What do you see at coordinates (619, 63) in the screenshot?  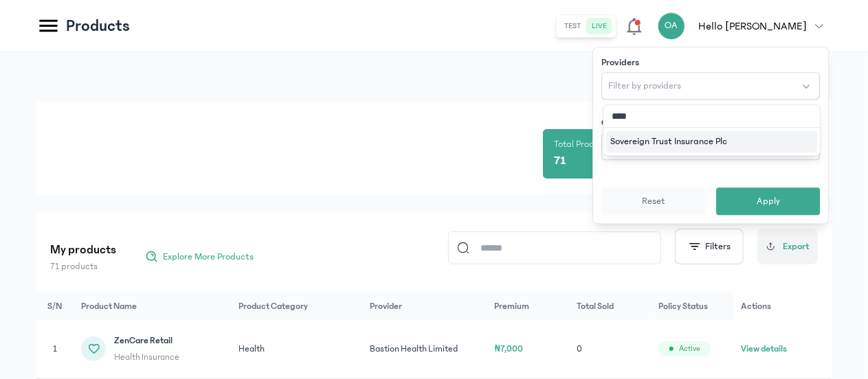 I see `label: Providers` at bounding box center [619, 63].